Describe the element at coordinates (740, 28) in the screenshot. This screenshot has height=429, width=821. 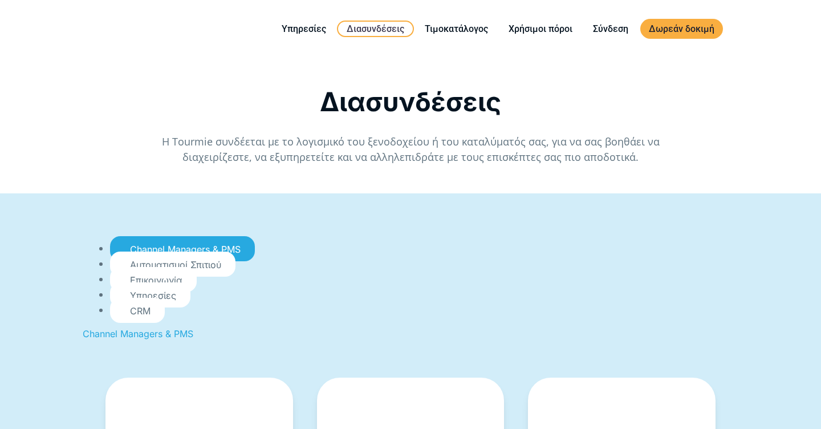
I see `a: Αλλαγή σε` at that location.